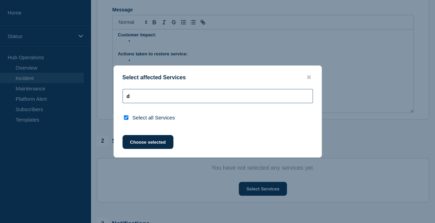 The height and width of the screenshot is (223, 435). What do you see at coordinates (148, 142) in the screenshot?
I see `button: Choose selected` at bounding box center [148, 142].